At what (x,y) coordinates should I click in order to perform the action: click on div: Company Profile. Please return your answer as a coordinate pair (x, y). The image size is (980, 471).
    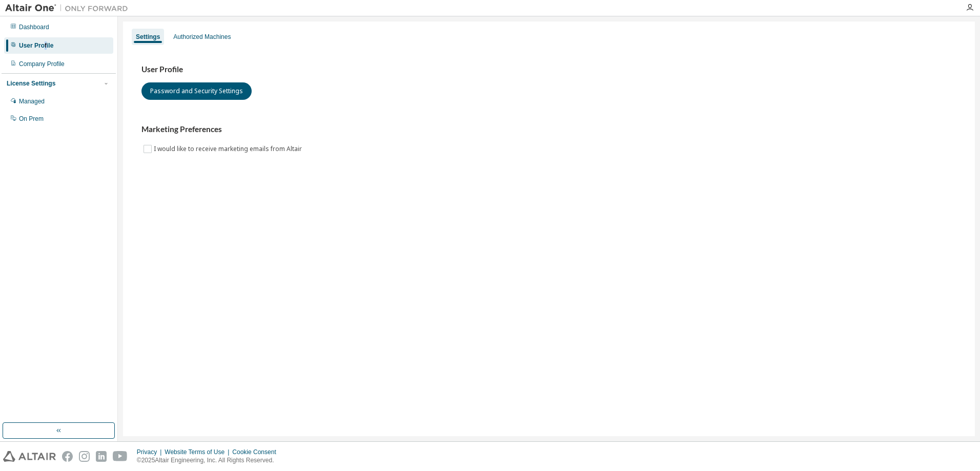
    Looking at the image, I should click on (42, 64).